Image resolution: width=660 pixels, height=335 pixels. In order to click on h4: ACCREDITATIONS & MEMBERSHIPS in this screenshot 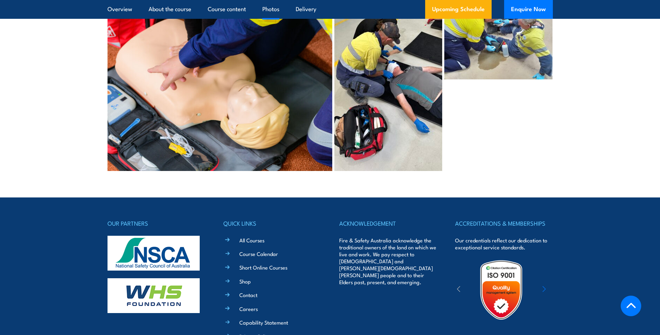, I will do `click(504, 223)`.